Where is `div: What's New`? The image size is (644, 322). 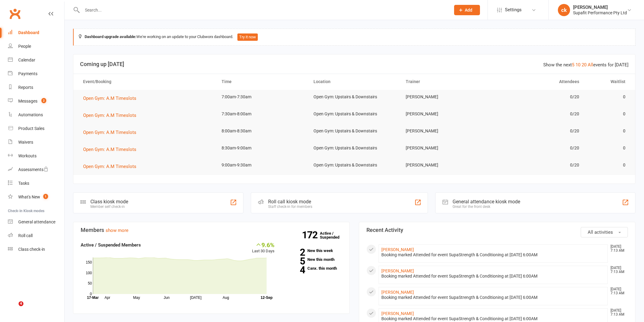 div: What's New is located at coordinates (29, 197).